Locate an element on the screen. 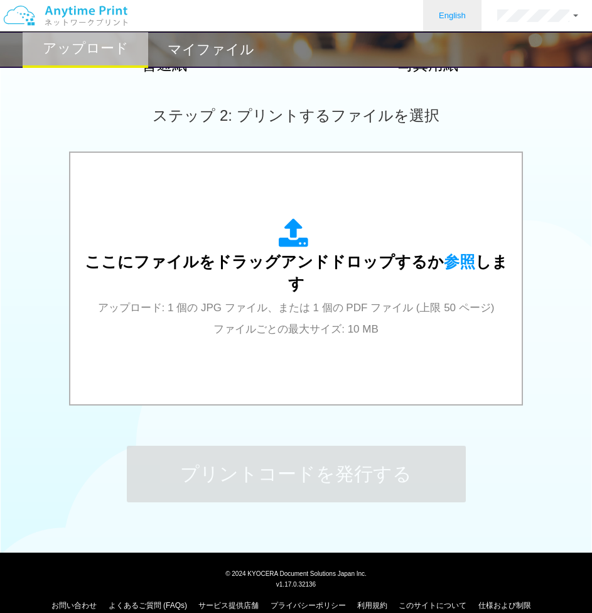 The width and height of the screenshot is (592, 613). span: アップロード: 1 個の JPG ファイル、または 1 個の PDF ファイル (上限 50 ページ) ファイルごとの最大サイズ: 10 MB is located at coordinates (297, 318).